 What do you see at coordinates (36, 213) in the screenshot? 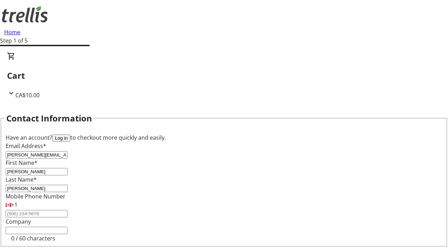
I see `input: (506) 234-5678` at bounding box center [36, 213].